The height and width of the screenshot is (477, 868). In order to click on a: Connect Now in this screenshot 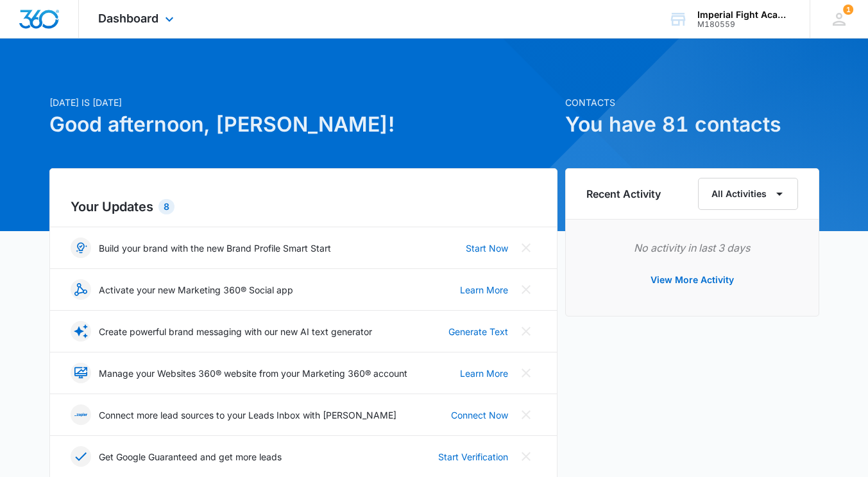, I will do `click(479, 414)`.